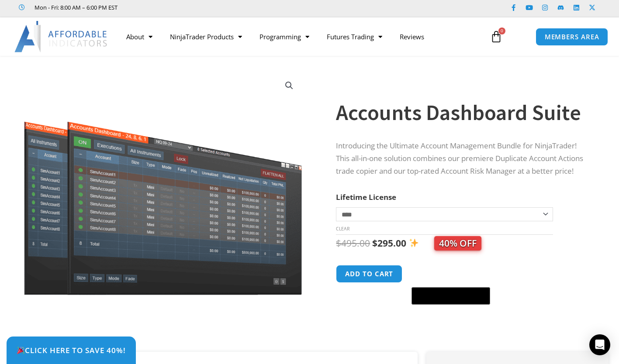  What do you see at coordinates (572, 36) in the screenshot?
I see `a: MEMBERS AREA` at bounding box center [572, 36].